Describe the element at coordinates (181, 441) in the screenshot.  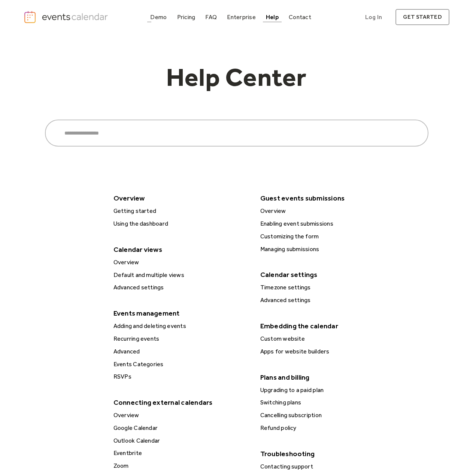
I see `a: Outlook Calendar` at that location.